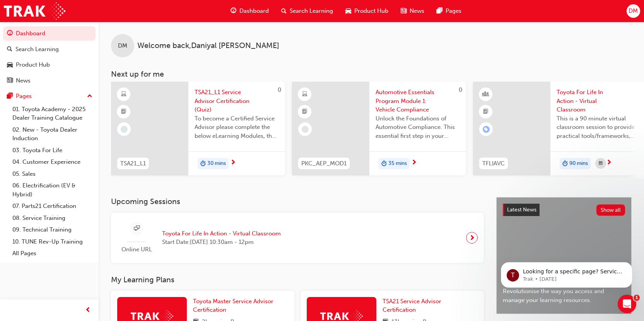  What do you see at coordinates (241, 305) in the screenshot?
I see `a: Toyota Master Service Advisor Certification` at bounding box center [241, 305].